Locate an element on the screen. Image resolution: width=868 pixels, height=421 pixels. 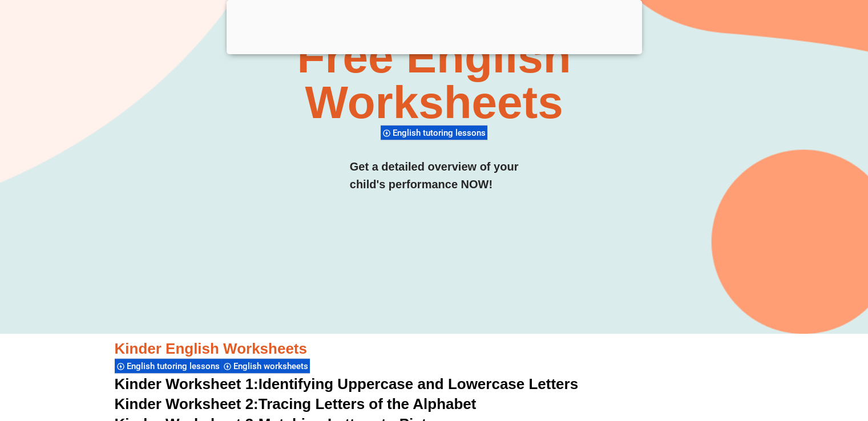
div: Chat Widget is located at coordinates (772, 356).